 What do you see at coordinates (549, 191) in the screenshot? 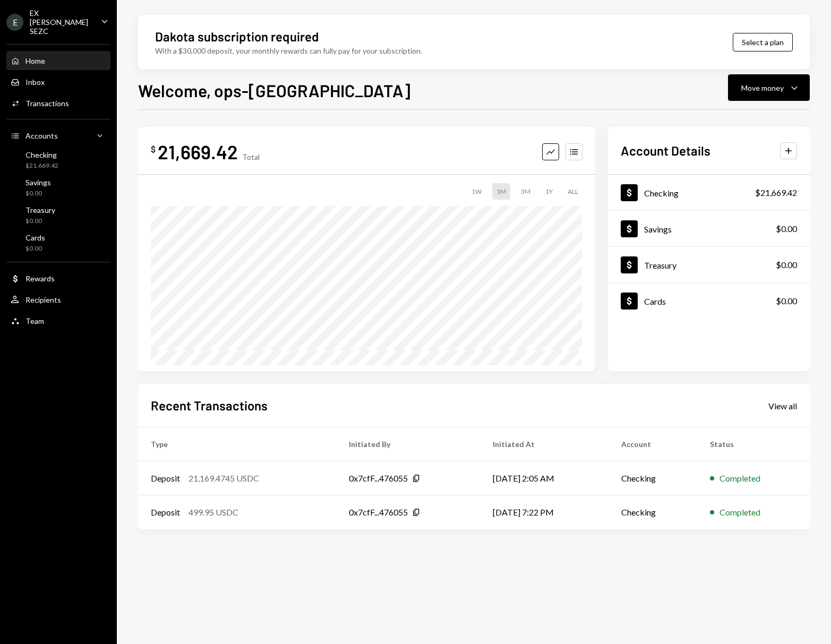
I see `div: 1Y` at bounding box center [549, 191].